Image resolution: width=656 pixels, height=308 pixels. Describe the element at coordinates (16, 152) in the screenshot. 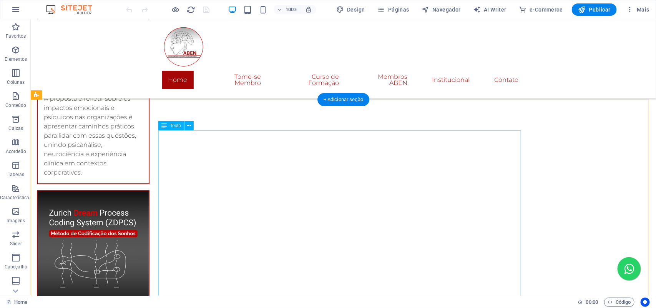

I see `p: Acordeão` at that location.